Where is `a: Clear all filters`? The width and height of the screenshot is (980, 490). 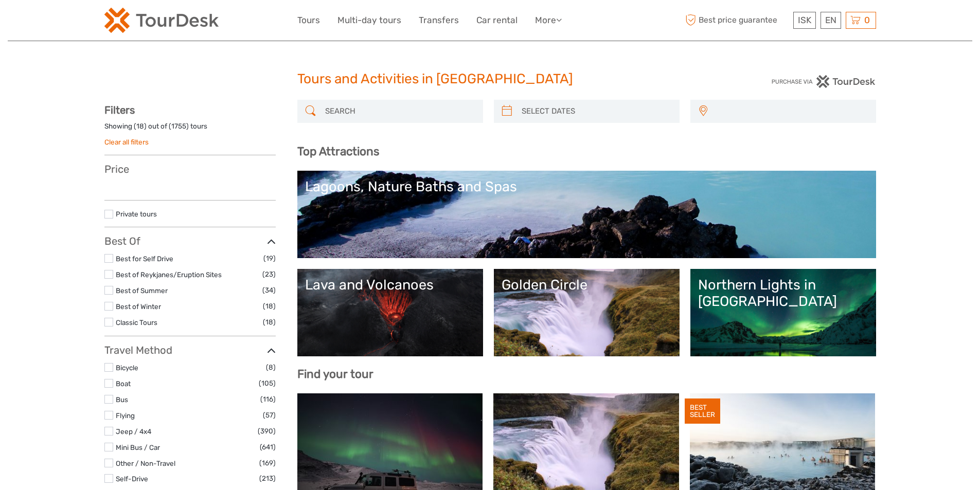 a: Clear all filters is located at coordinates (126, 142).